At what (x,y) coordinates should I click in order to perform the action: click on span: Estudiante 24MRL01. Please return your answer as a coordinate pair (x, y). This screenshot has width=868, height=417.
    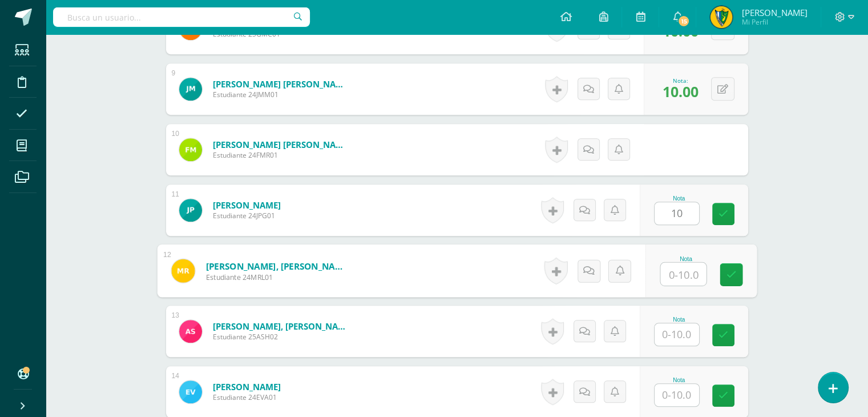
    Looking at the image, I should click on (275, 277).